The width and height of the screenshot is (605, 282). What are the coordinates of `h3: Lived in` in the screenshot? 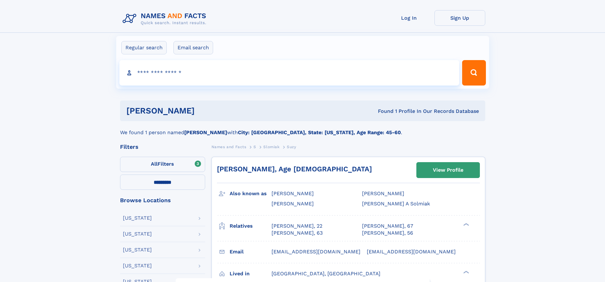 It's located at (250, 273).